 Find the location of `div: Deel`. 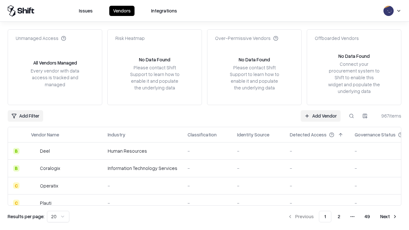

div: Deel is located at coordinates (45, 151).